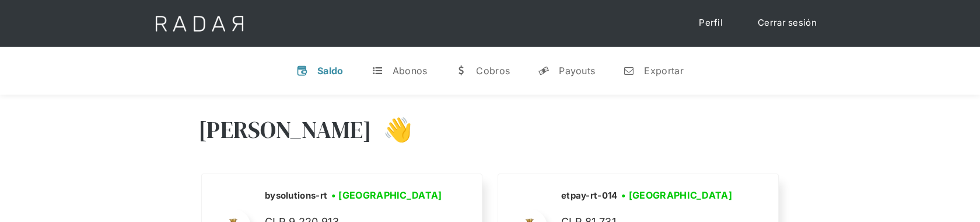 This screenshot has height=222, width=980. Describe the element at coordinates (296, 195) in the screenshot. I see `h2: bysolutions-rt` at that location.